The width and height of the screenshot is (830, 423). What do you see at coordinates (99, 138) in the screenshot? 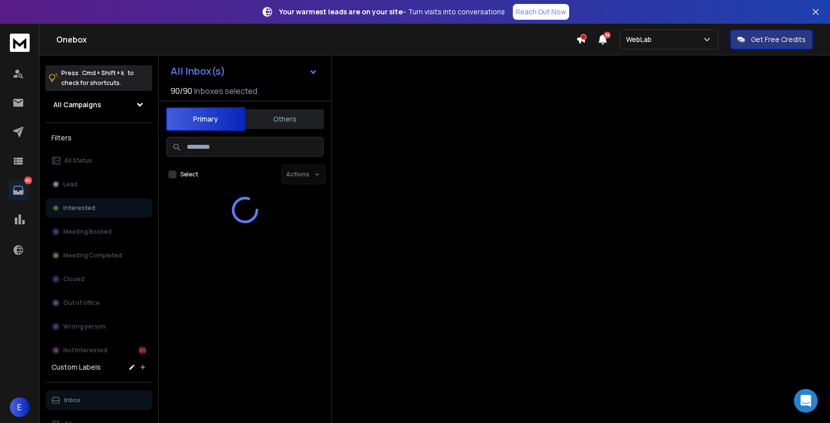
I see `h3: Filters` at bounding box center [99, 138].